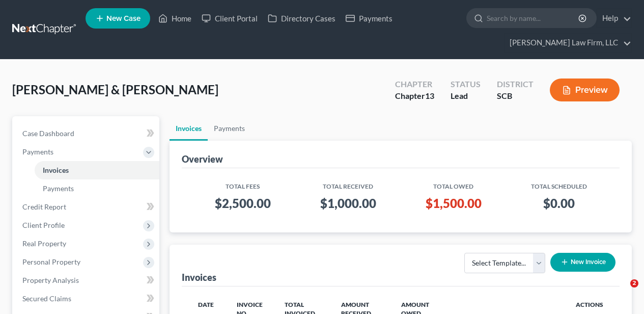 The image size is (644, 314). I want to click on button: New Invoice, so click(583, 262).